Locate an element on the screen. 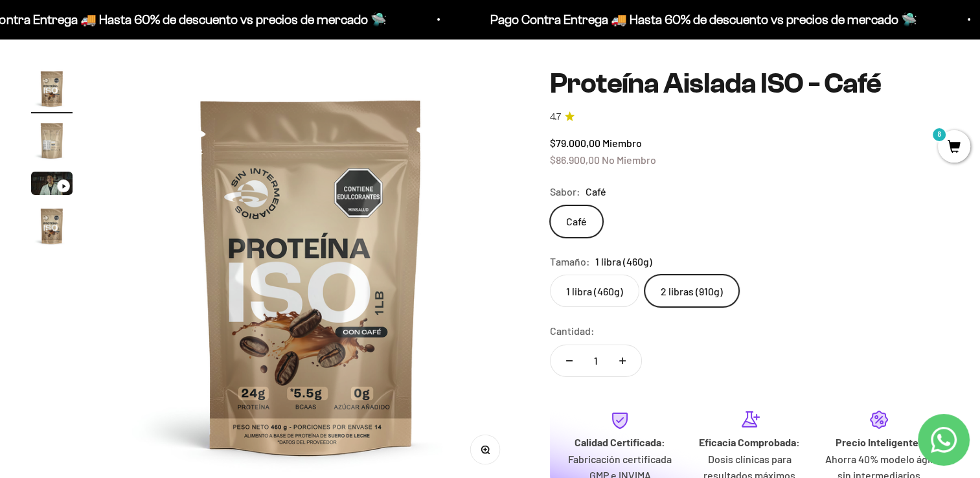  span: $86.900,00 is located at coordinates (574, 160).